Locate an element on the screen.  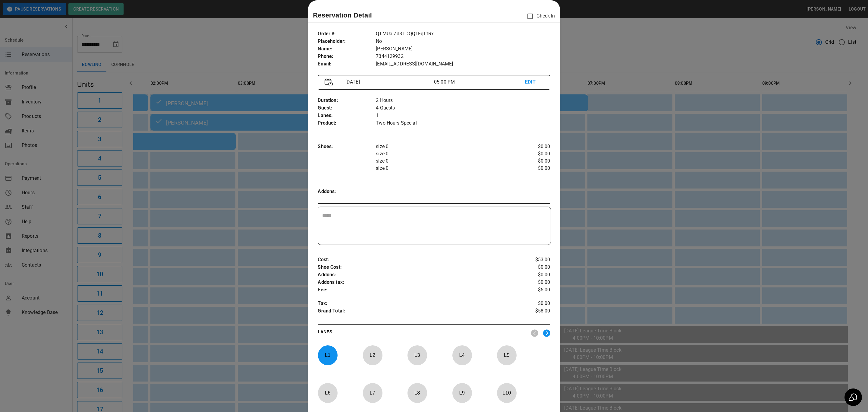
p: Guest : is located at coordinates (347, 108).